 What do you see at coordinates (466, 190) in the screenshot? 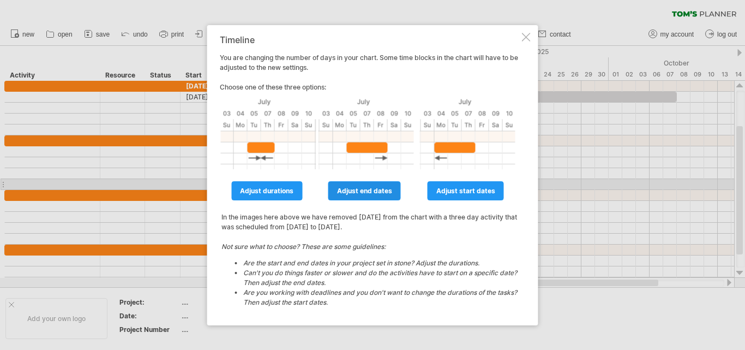
I see `a: adjust start dates` at bounding box center [466, 190].